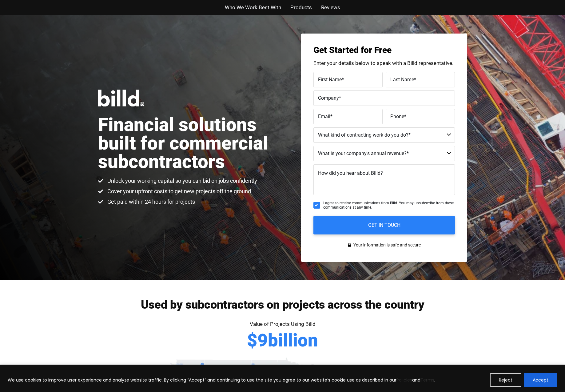 This screenshot has height=392, width=565. Describe the element at coordinates (384, 50) in the screenshot. I see `h3: Get Started for Free` at that location.